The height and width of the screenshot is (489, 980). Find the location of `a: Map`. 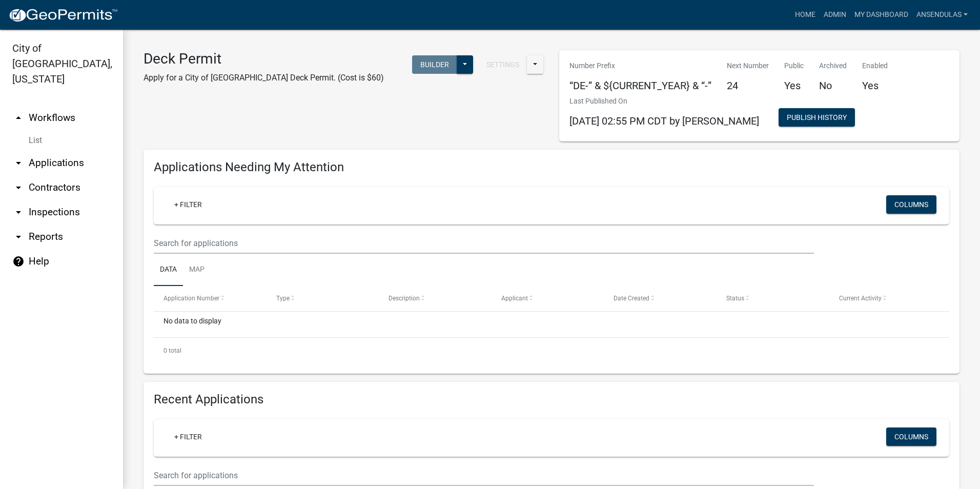

a: Map is located at coordinates (197, 270).